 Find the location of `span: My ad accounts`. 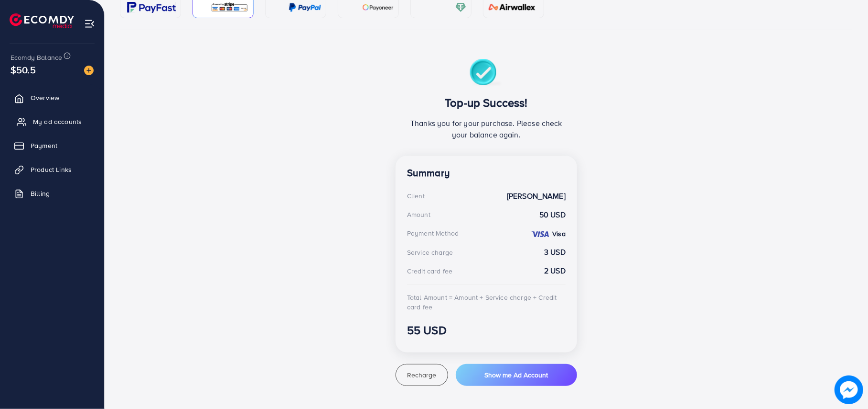

span: My ad accounts is located at coordinates (57, 122).